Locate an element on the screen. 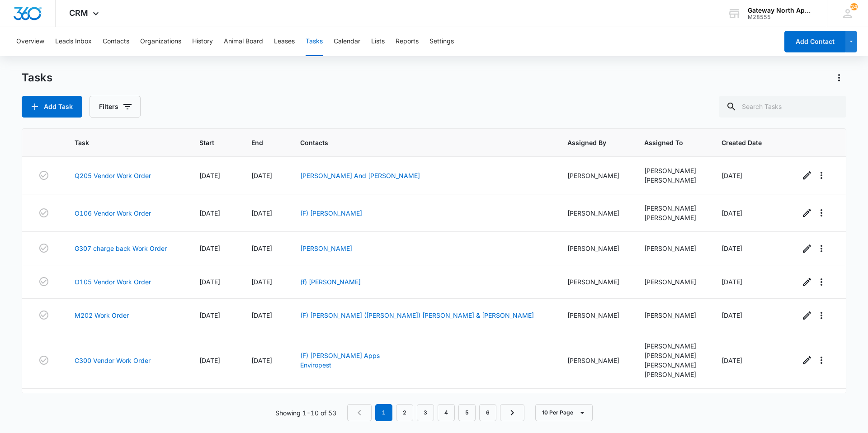  a: O105 Vendor Work Order is located at coordinates (112, 281).